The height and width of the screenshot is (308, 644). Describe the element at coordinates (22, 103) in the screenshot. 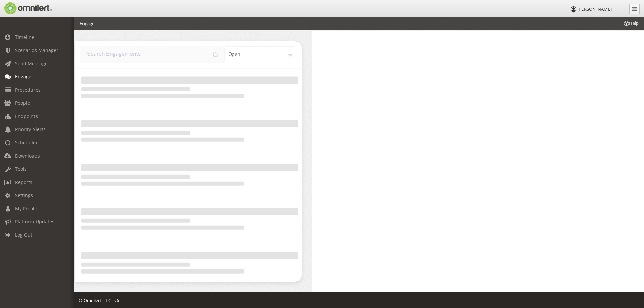

I see `span: People` at that location.